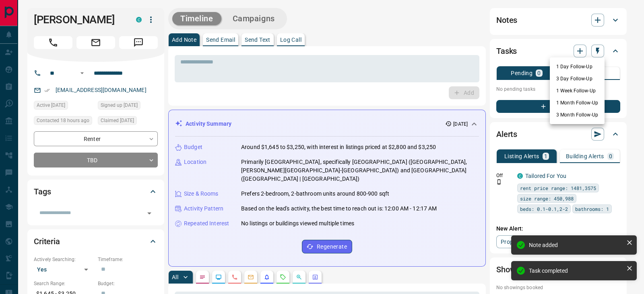 Image resolution: width=644 pixels, height=294 pixels. What do you see at coordinates (576, 271) in the screenshot?
I see `div: Task completed` at bounding box center [576, 271].